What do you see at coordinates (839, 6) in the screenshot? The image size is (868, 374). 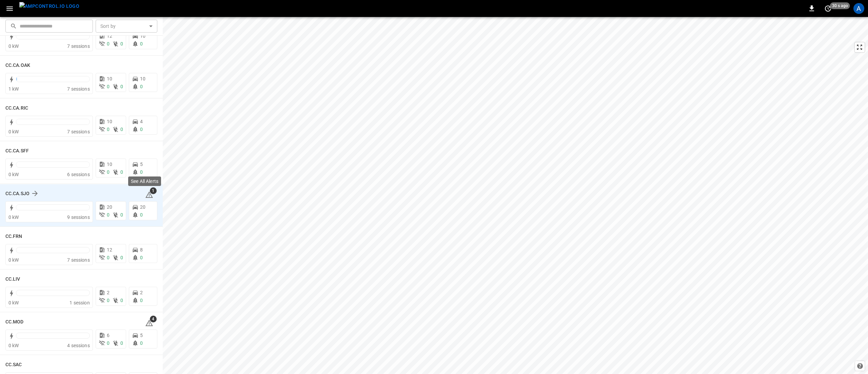 I see `span: 30 s ago` at bounding box center [839, 6].